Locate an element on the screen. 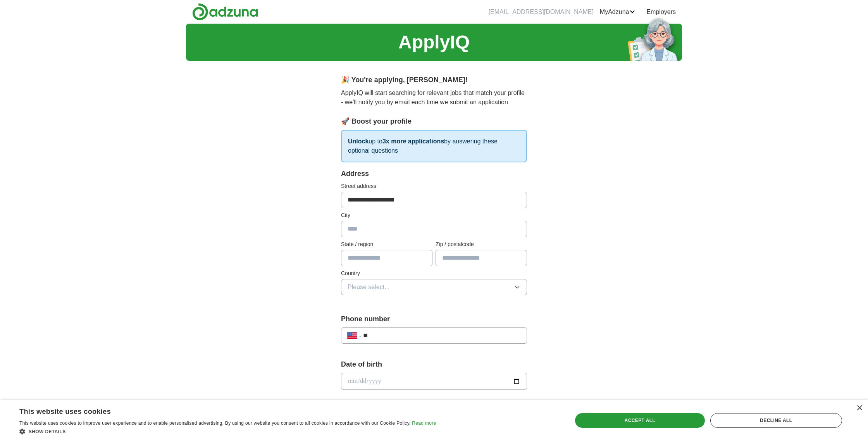 This screenshot has height=441, width=868. div: This website uses cookies is located at coordinates (218, 411).